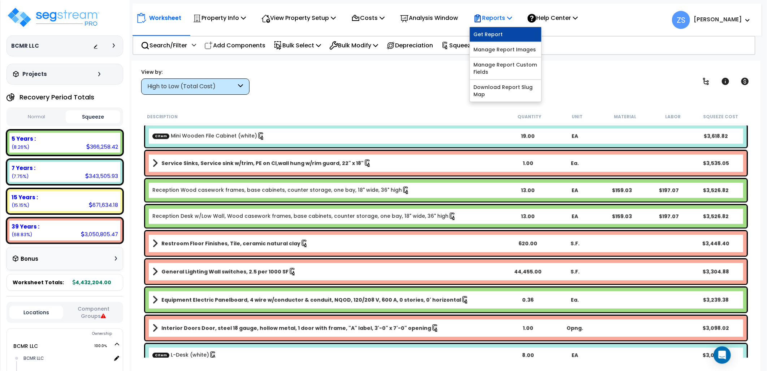 Image resolution: width=767 pixels, height=371 pixels. I want to click on h3: BCMR LLC, so click(25, 46).